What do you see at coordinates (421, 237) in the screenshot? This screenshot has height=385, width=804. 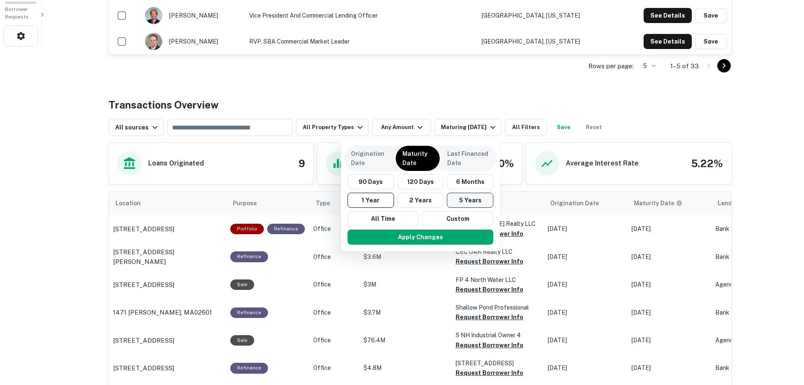 I see `button: Apply Changes` at bounding box center [421, 237].